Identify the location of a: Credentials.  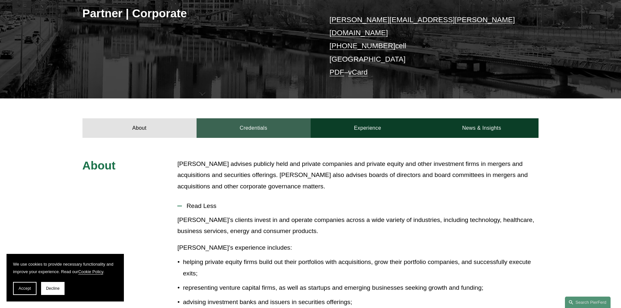
(254, 128).